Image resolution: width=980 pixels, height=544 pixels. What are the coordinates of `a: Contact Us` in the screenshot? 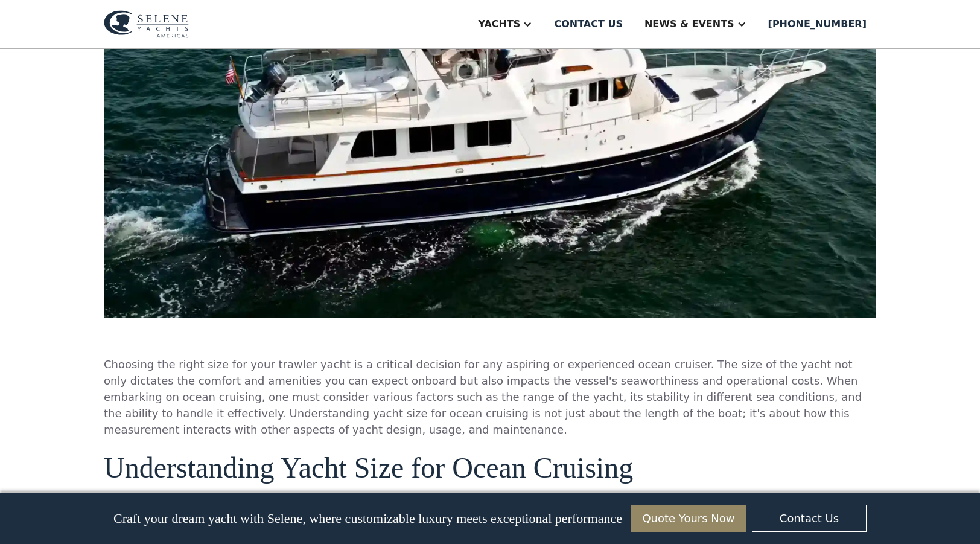 It's located at (809, 518).